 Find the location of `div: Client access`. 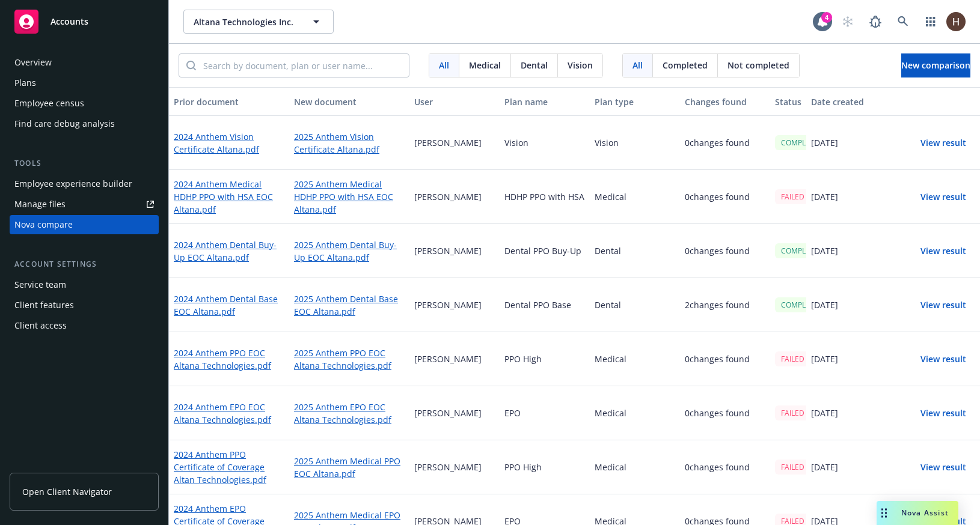

div: Client access is located at coordinates (40, 326).